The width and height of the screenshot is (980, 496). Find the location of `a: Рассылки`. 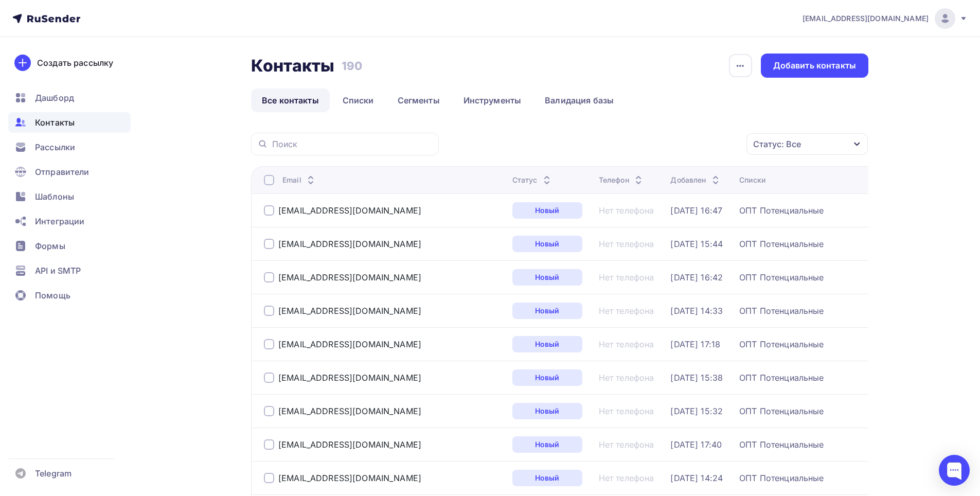

a: Рассылки is located at coordinates (70, 147).